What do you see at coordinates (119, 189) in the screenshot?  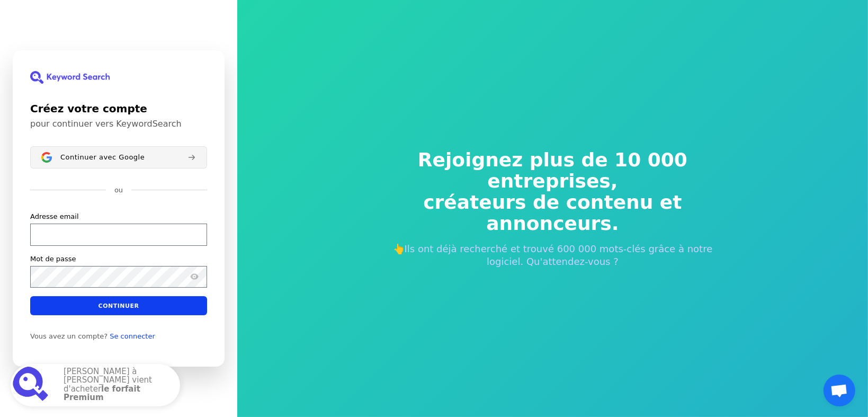 I see `font: ou` at bounding box center [119, 189].